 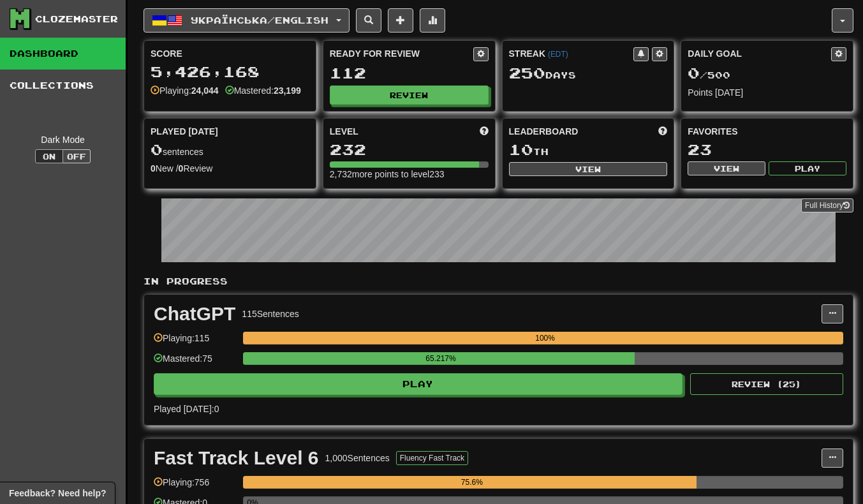 I want to click on span: 250, so click(x=527, y=73).